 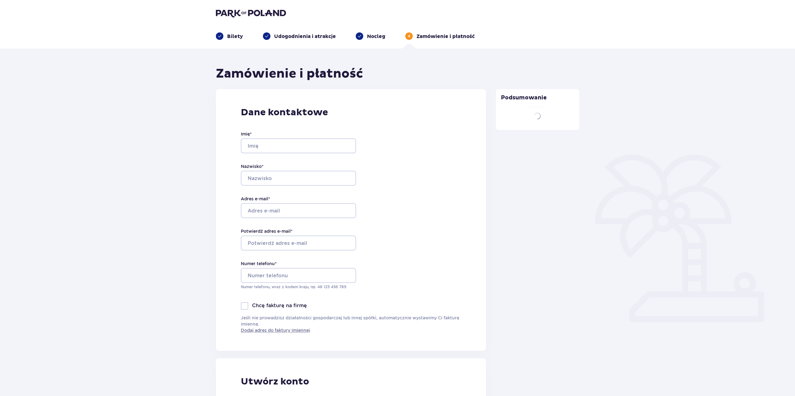 What do you see at coordinates (246, 134) in the screenshot?
I see `label: Imię *` at bounding box center [246, 134].